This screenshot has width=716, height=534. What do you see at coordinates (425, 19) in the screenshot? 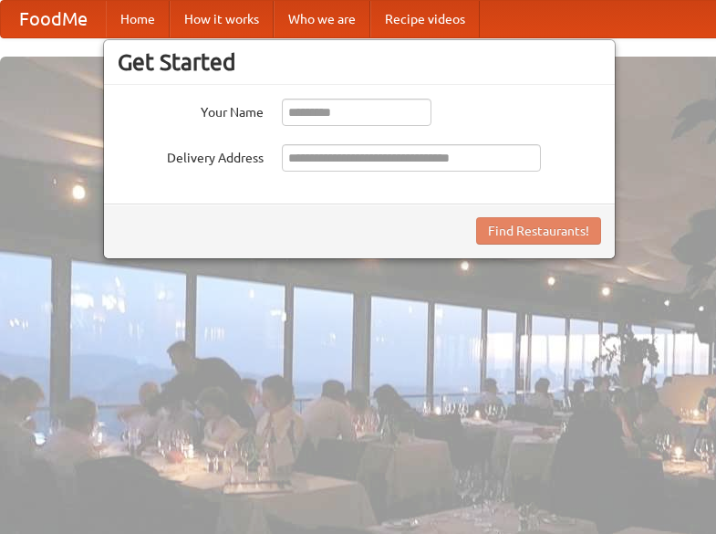
I see `a: Recipe videos` at bounding box center [425, 19].